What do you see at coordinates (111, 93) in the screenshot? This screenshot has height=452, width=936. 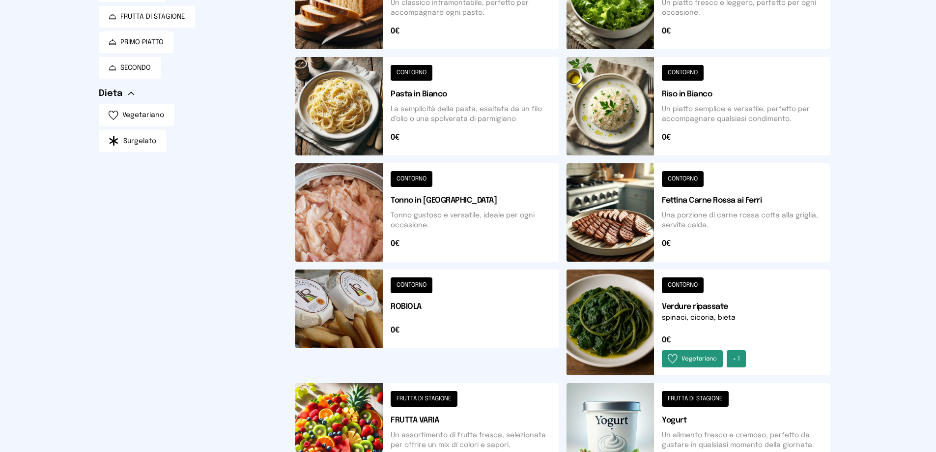 I see `span: Dieta` at bounding box center [111, 93].